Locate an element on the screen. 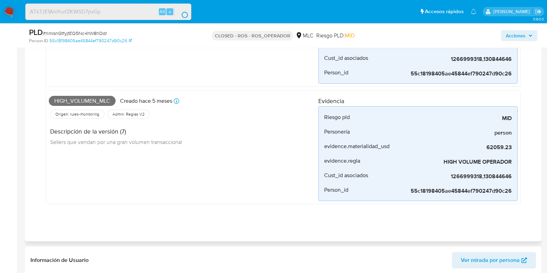 The height and width of the screenshot is (273, 547). span: # nmlsnGtfyjtEQ5Nc4hW8hDdr is located at coordinates (75, 33).